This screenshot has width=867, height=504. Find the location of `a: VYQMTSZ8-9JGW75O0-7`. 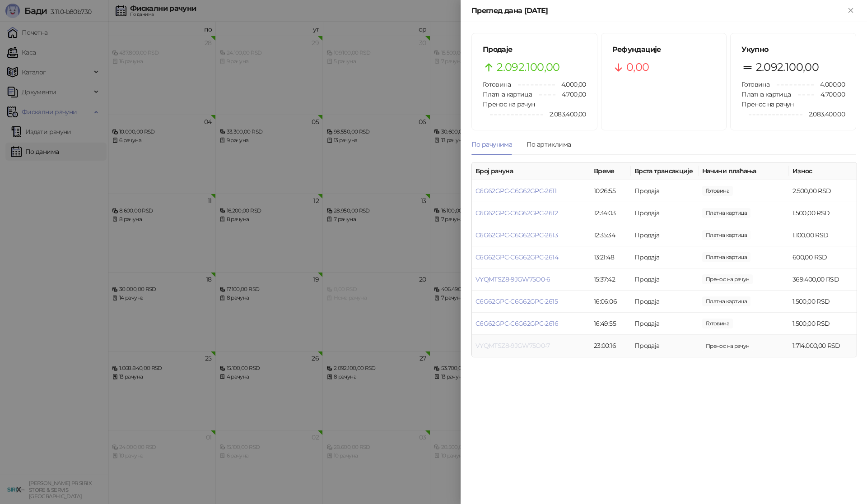

a: VYQMTSZ8-9JGW75O0-7 is located at coordinates (513, 345).